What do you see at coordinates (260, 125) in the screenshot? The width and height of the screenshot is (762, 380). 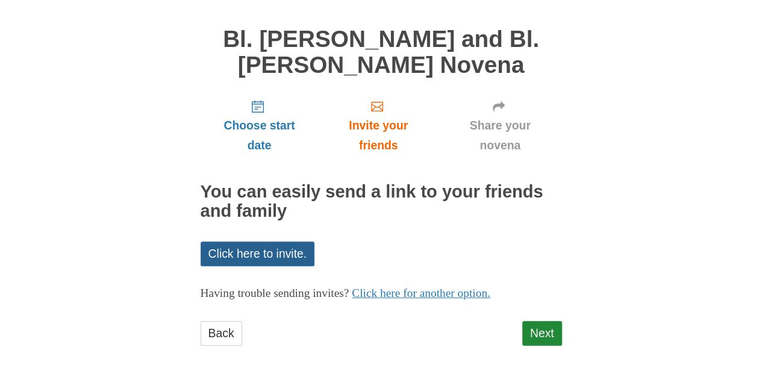 I see `a: Choose start date` at bounding box center [260, 125].